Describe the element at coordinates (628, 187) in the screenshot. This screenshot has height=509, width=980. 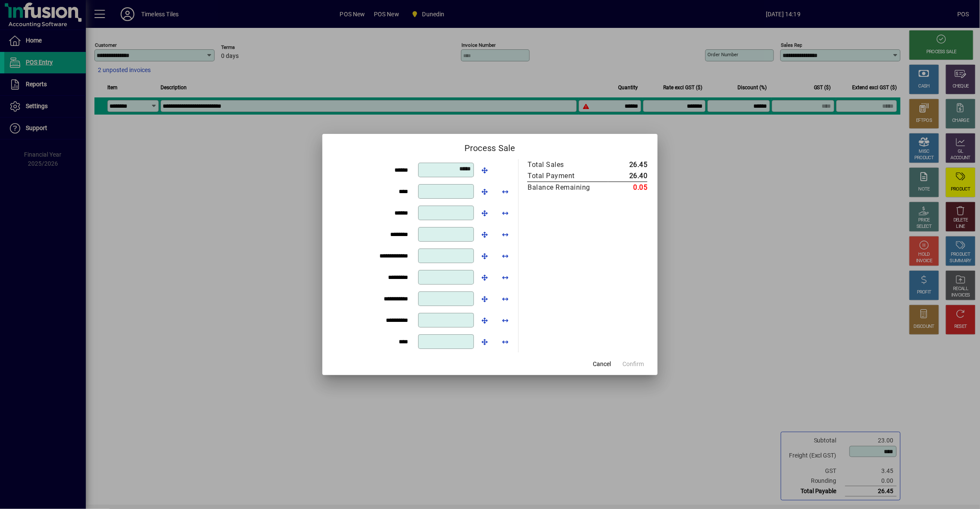
I see `td: 0.05` at that location.